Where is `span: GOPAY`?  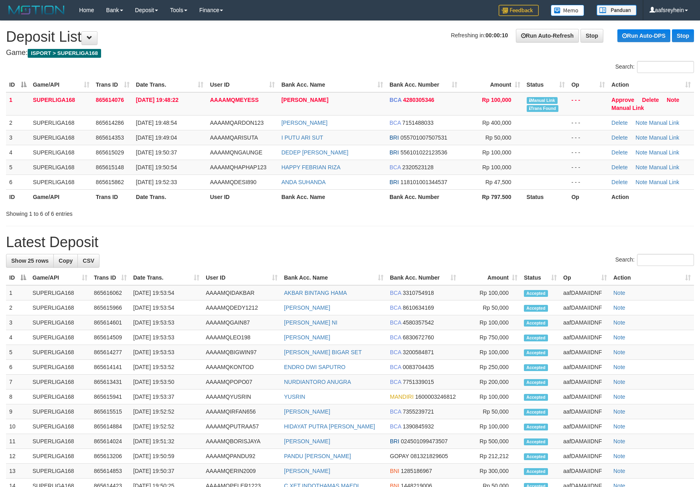
span: GOPAY is located at coordinates (399, 456).